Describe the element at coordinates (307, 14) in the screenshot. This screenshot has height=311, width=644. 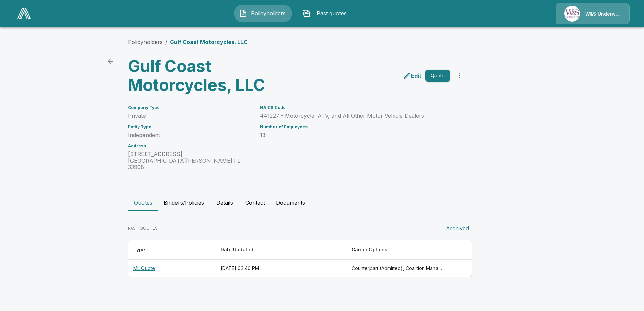
I see `img: Past quotes Icon` at that location.